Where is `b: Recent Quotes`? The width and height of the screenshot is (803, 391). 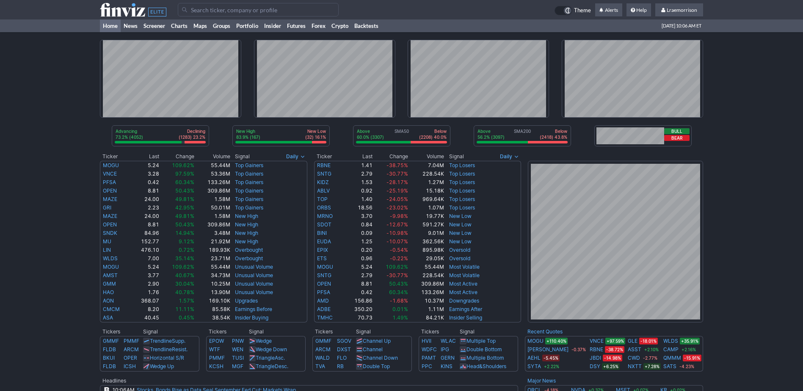
b: Recent Quotes is located at coordinates (545, 332).